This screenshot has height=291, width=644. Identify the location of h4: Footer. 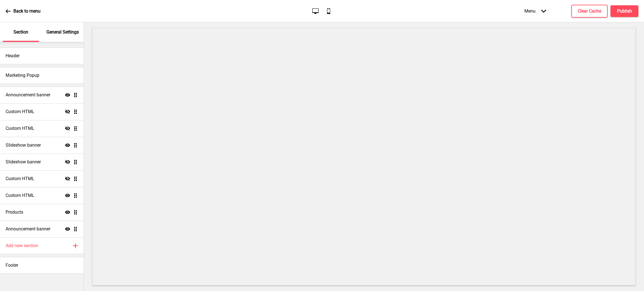
(12, 265).